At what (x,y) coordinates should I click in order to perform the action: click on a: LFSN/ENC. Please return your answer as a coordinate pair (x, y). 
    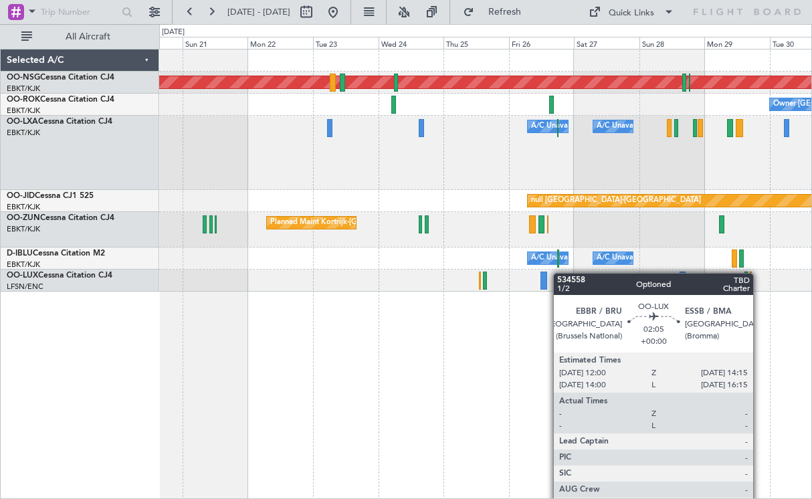
    Looking at the image, I should click on (25, 286).